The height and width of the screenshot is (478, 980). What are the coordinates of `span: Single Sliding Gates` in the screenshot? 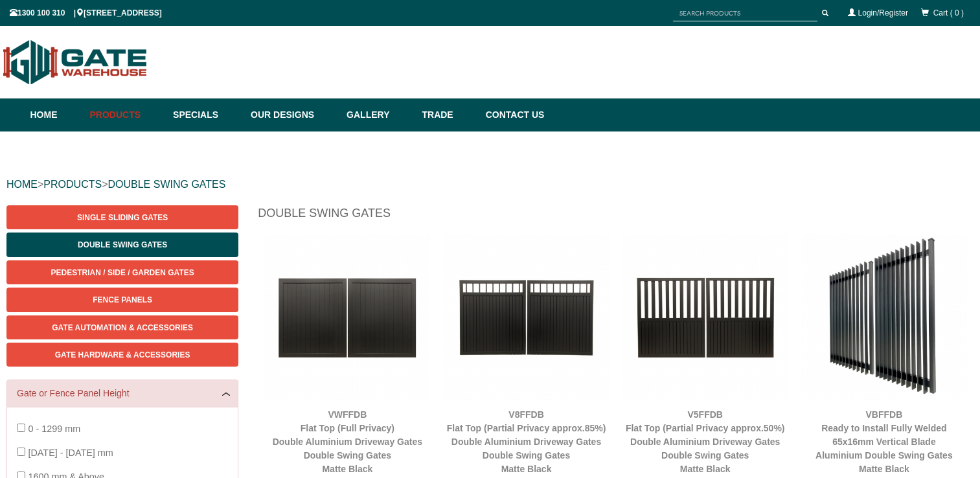 It's located at (123, 217).